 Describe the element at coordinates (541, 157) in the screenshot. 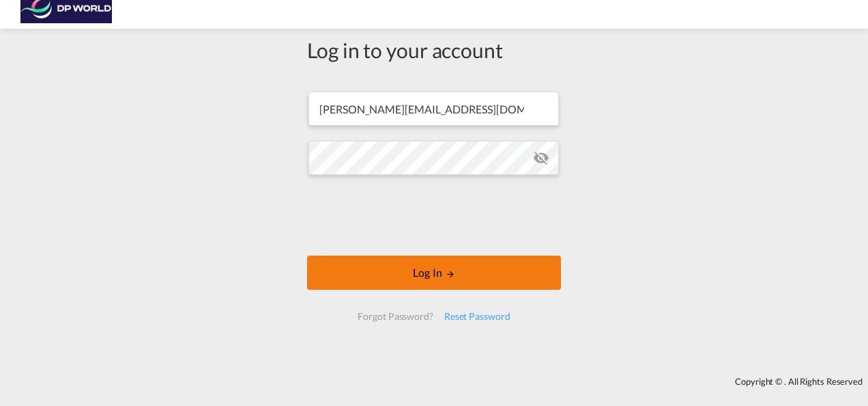

I see `md-icon: icon-eye-off` at that location.